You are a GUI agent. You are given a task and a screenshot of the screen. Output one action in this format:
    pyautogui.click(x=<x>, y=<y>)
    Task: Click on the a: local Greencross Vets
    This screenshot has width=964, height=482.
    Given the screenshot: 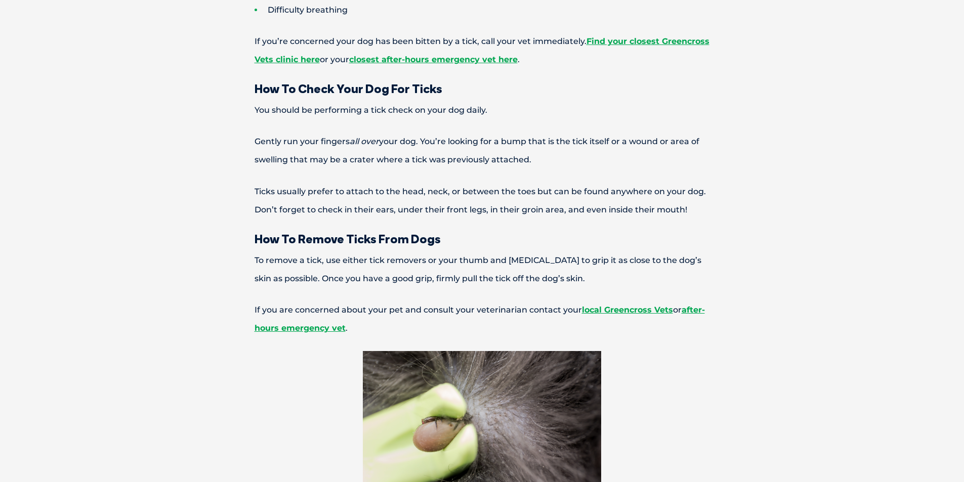 What is the action you would take?
    pyautogui.click(x=627, y=310)
    